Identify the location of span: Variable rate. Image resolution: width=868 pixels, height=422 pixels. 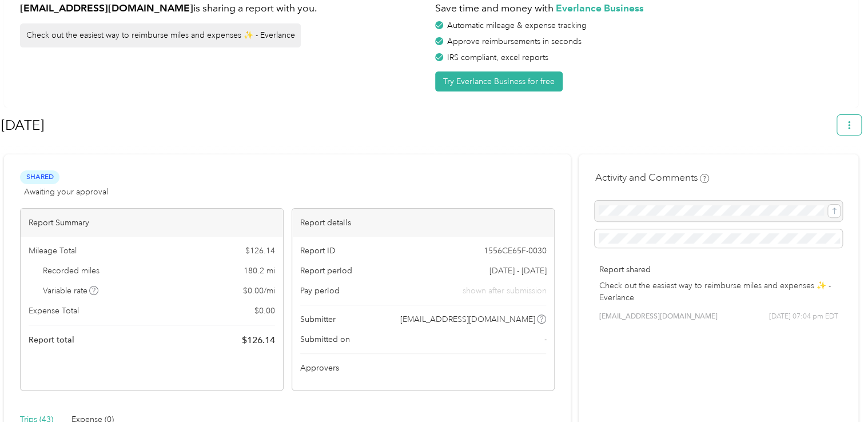
(71, 290).